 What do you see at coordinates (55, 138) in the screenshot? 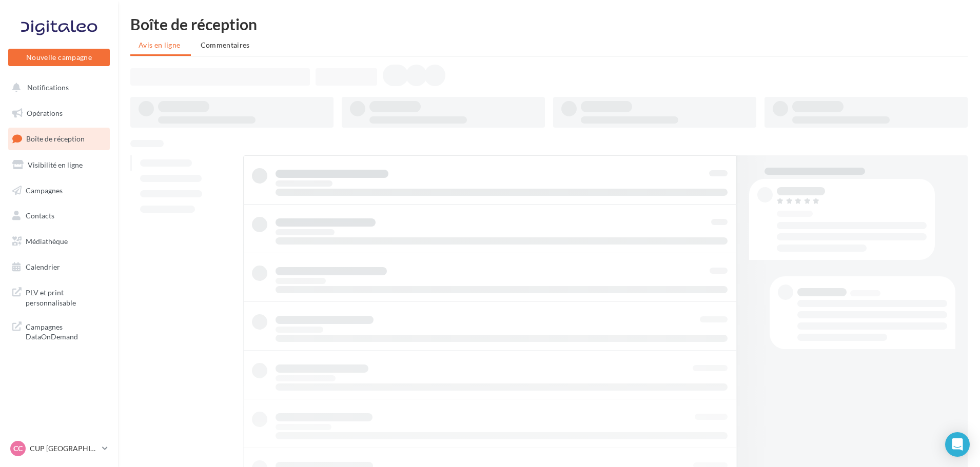
I see `span: Boîte de réception` at bounding box center [55, 138].